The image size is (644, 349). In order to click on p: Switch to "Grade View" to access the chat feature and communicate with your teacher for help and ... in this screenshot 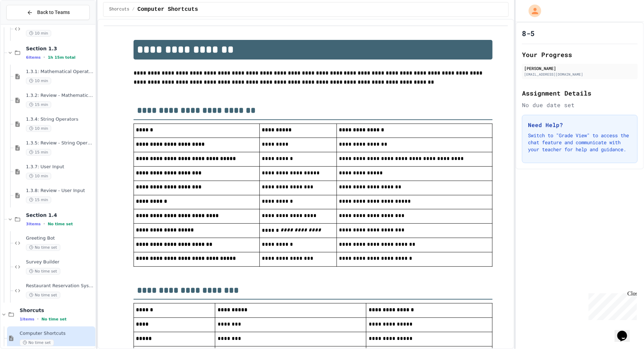, I will do `click(580, 143)`.